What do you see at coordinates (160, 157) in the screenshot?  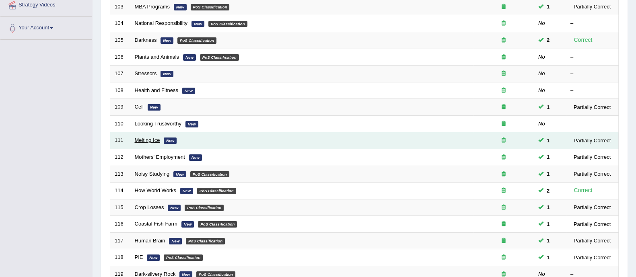 I see `a: Mothers' Employment` at bounding box center [160, 157].